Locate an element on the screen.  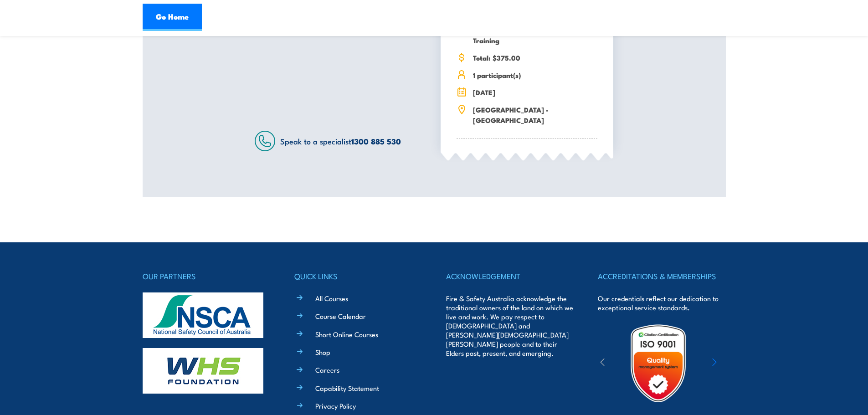
h4: OUR PARTNERS is located at coordinates (206, 277).